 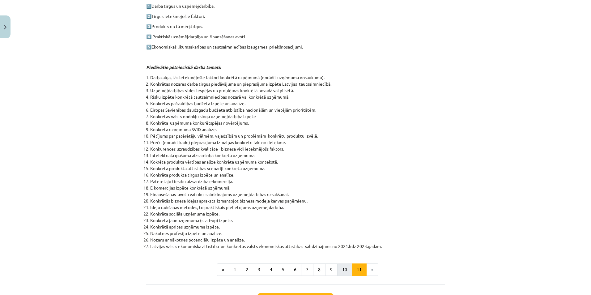 What do you see at coordinates (235, 270) in the screenshot?
I see `button: 1` at bounding box center [235, 270].